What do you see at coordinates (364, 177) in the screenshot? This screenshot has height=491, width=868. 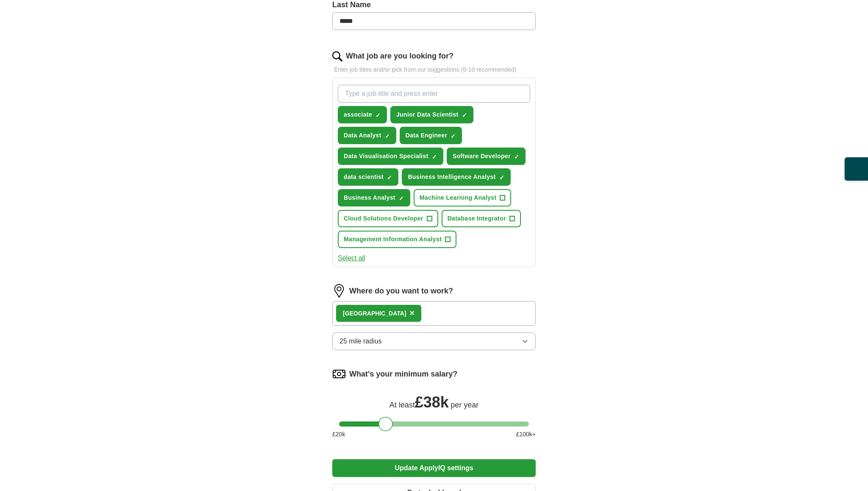 I see `span: data scientist` at bounding box center [364, 177].